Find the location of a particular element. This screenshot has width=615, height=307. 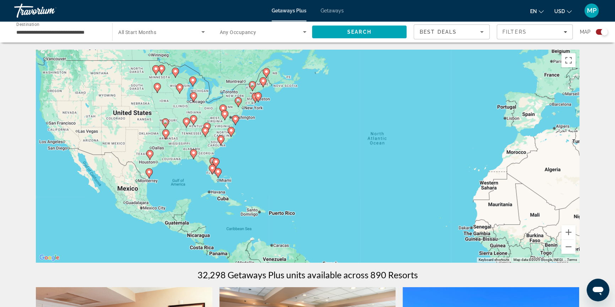

button: Keyboard shortcuts is located at coordinates (494, 260).